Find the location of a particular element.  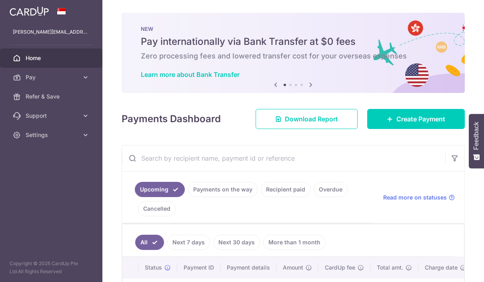

a: Next 7 days is located at coordinates (189, 242).